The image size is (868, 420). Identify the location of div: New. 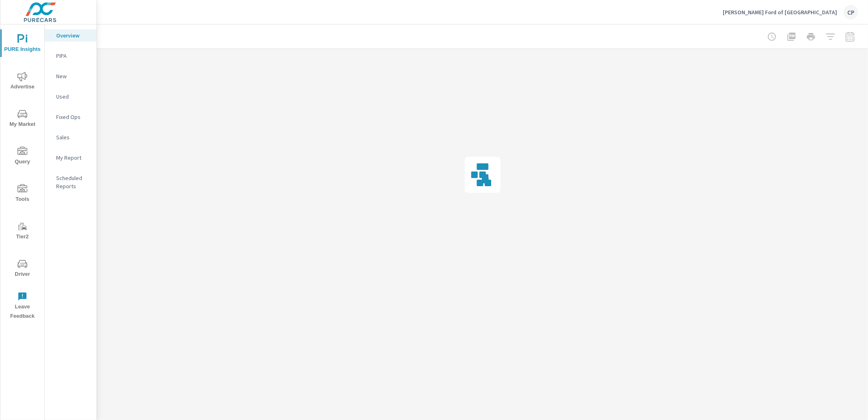
(70, 76).